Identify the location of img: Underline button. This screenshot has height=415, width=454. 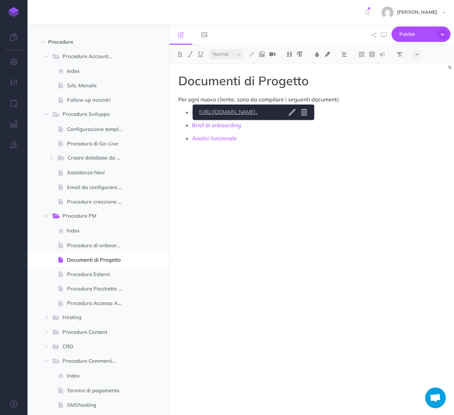
(201, 54).